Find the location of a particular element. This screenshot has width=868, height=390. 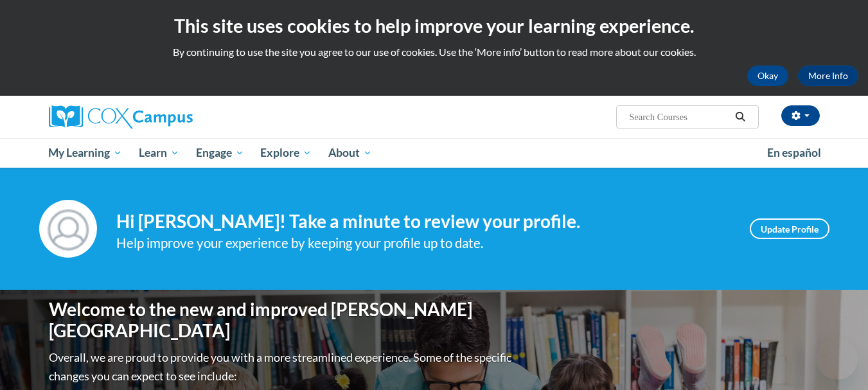

button: Account Settings is located at coordinates (800, 116).